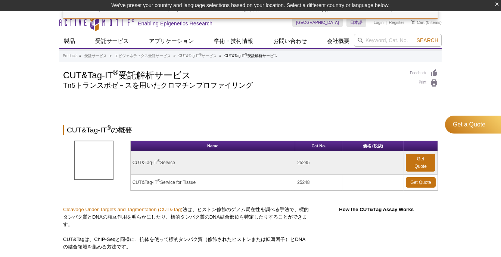 The width and height of the screenshot is (501, 257). Describe the element at coordinates (143, 56) in the screenshot. I see `a: エピジェネティクス受託サービス` at that location.